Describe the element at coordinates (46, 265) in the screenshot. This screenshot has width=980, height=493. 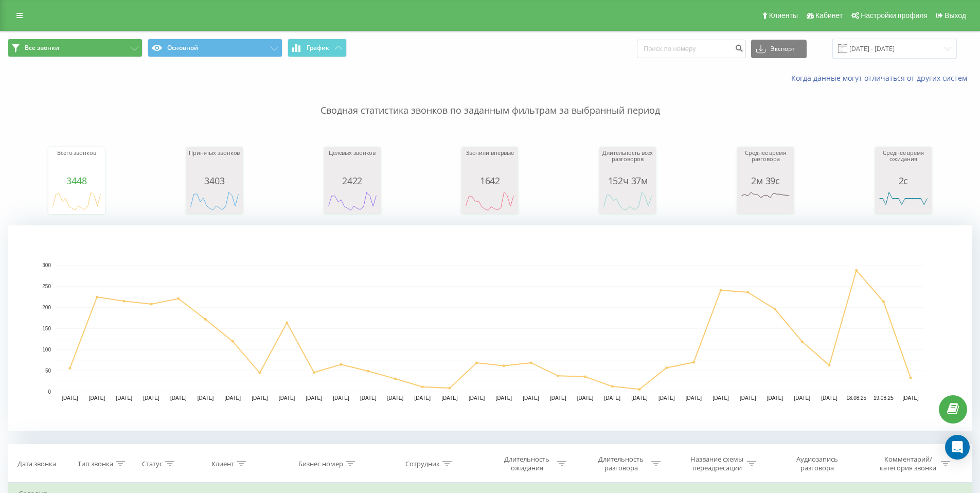
I see `text: 300` at that location.